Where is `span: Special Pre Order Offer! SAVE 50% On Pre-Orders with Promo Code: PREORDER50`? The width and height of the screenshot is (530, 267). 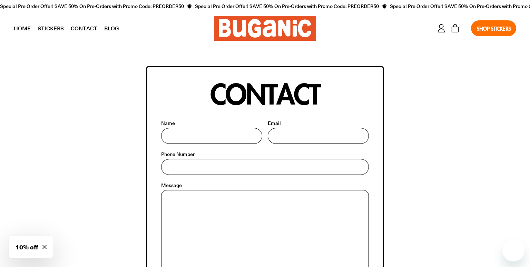 span: Special Pre Order Offer! SAVE 50% On Pre-Orders with Promo Code: PREORDER50 is located at coordinates (287, 6).